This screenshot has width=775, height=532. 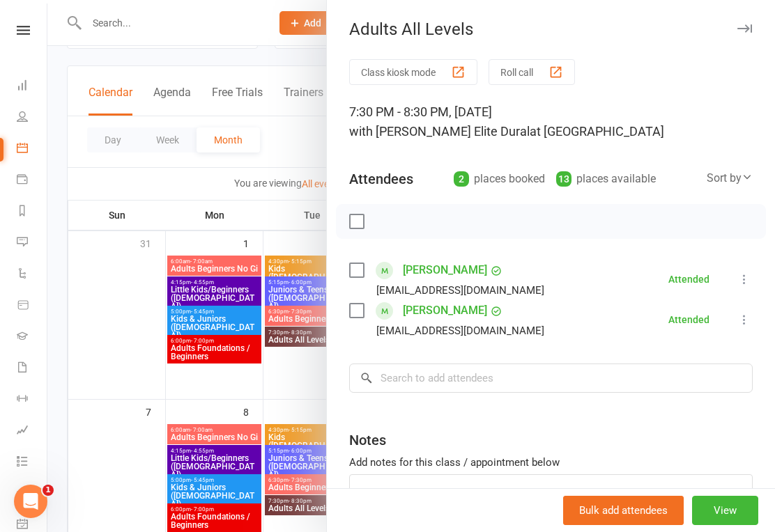 I want to click on a: People, so click(x=32, y=118).